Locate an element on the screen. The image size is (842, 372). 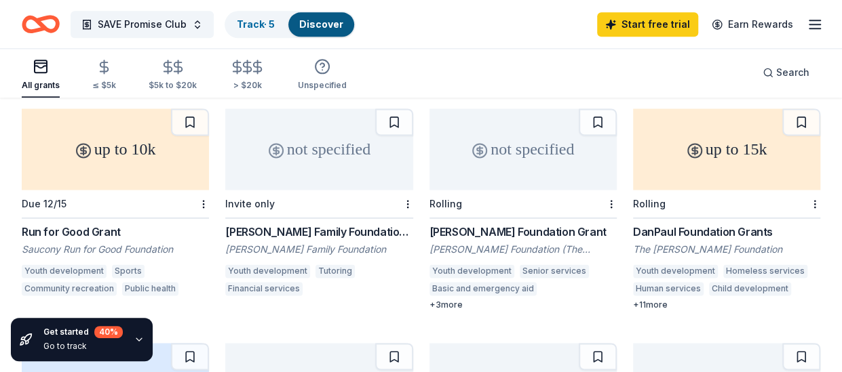
div: Get started is located at coordinates (83, 332).